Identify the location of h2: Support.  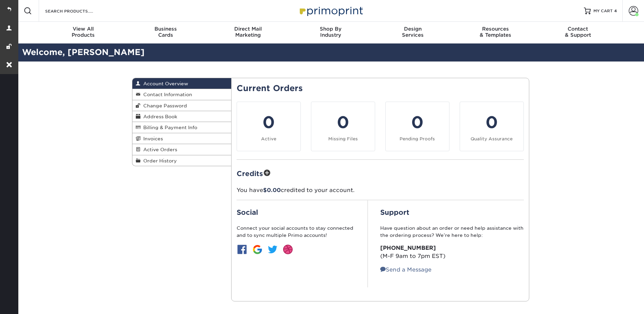
(452, 213).